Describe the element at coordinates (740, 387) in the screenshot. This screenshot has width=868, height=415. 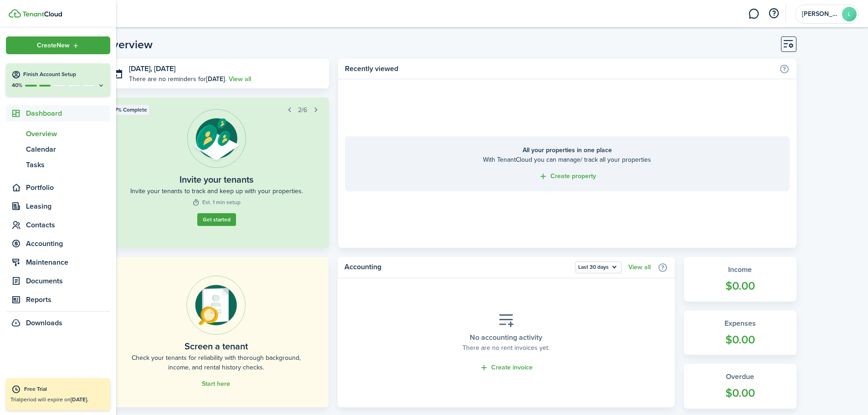
I see `a: Overdue$0.00` at that location.